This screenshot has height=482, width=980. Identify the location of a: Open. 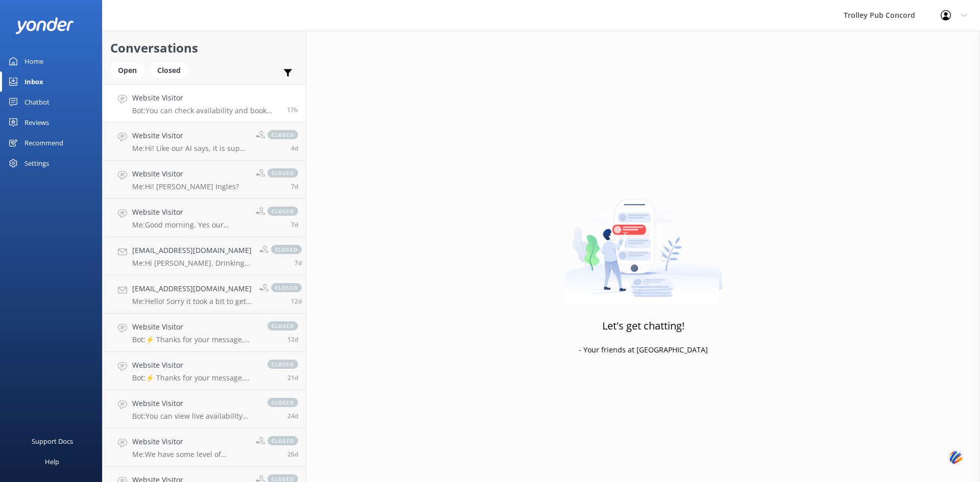
(130, 70).